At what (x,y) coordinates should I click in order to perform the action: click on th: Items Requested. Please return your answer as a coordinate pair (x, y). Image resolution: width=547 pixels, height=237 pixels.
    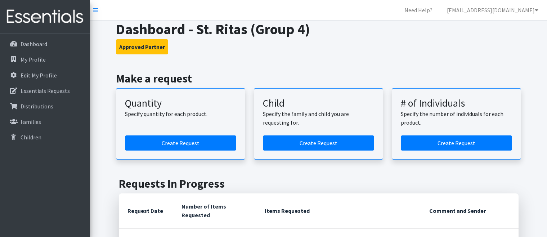
    Looking at the image, I should click on (338, 211).